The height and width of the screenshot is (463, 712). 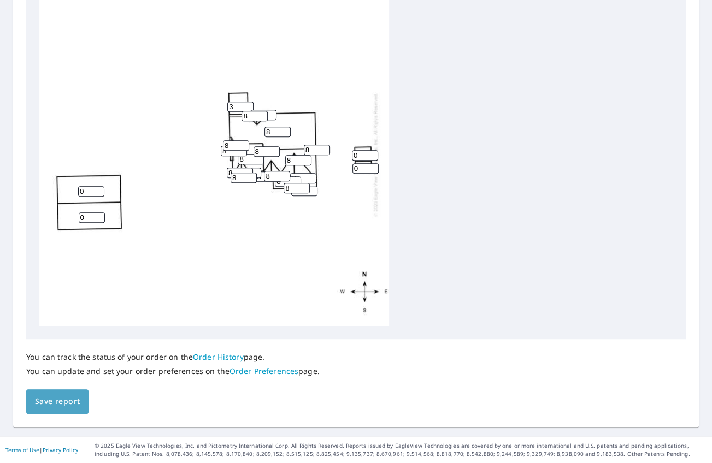 I want to click on p: You can track the status of your order on the page., so click(x=173, y=357).